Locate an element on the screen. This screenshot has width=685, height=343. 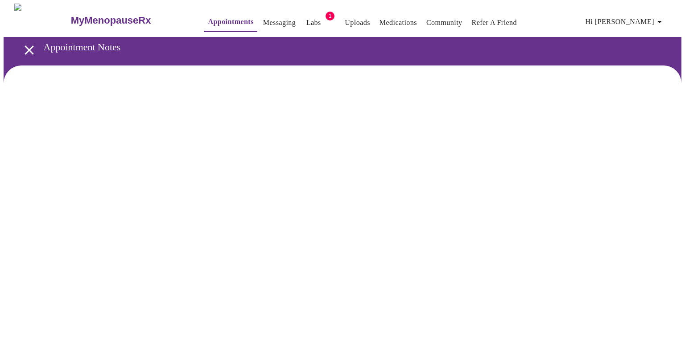
a: Refer a Friend is located at coordinates (495, 23).